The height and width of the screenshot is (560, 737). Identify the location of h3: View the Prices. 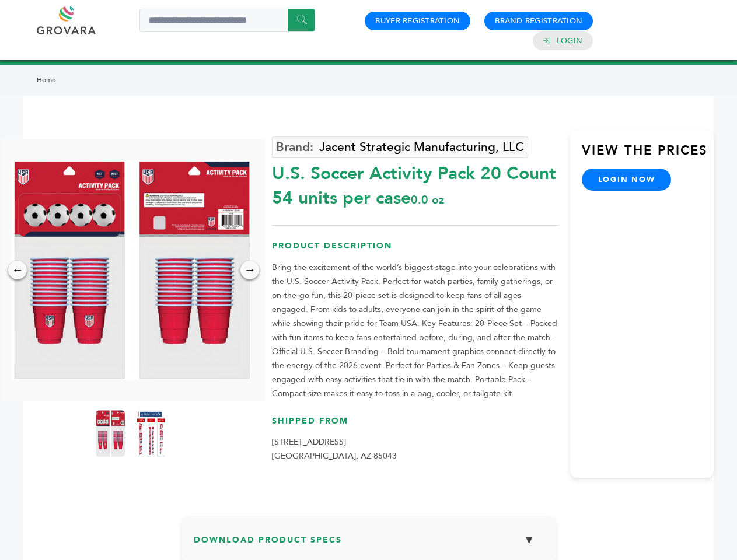
(647, 155).